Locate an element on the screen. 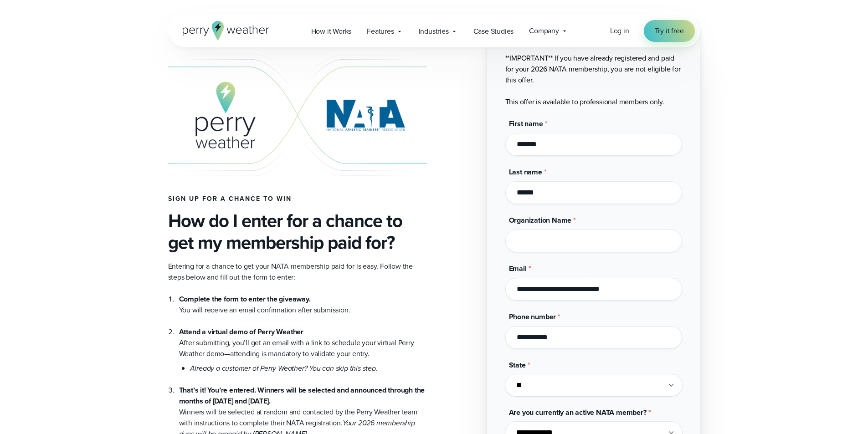 This screenshot has width=868, height=434. em: Already a customer of Perry Weather? You can skip this step. is located at coordinates (284, 368).